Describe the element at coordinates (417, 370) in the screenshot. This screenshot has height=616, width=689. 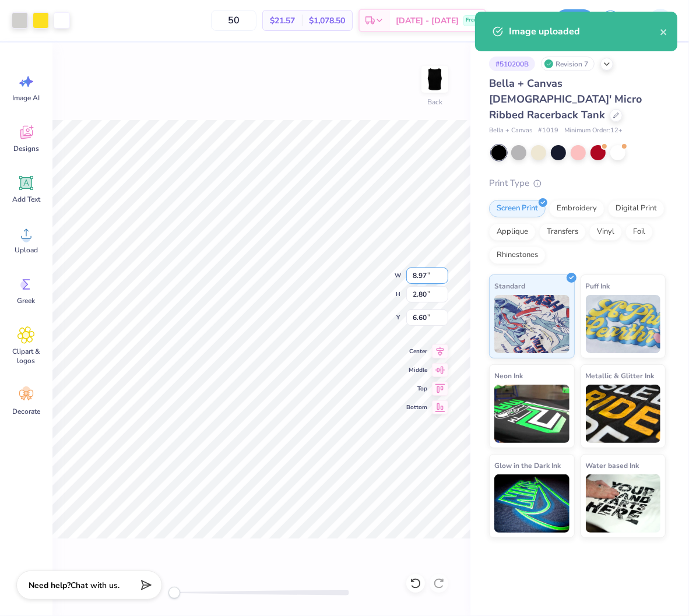
I see `span: Middle` at that location.